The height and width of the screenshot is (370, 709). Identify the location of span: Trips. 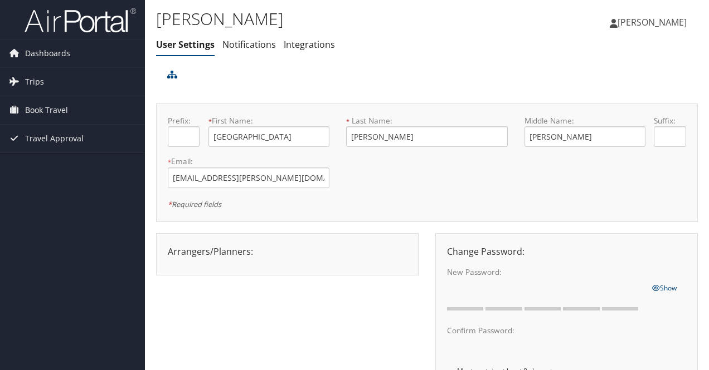
(35, 82).